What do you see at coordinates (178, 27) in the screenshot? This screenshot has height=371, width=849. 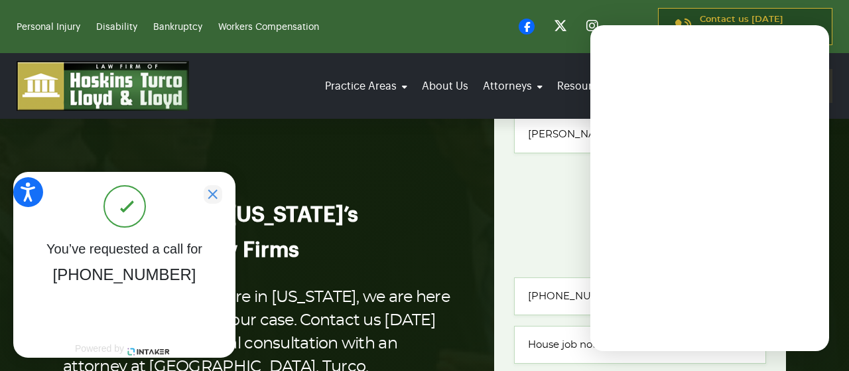 I see `a: Bankruptcy` at bounding box center [178, 27].